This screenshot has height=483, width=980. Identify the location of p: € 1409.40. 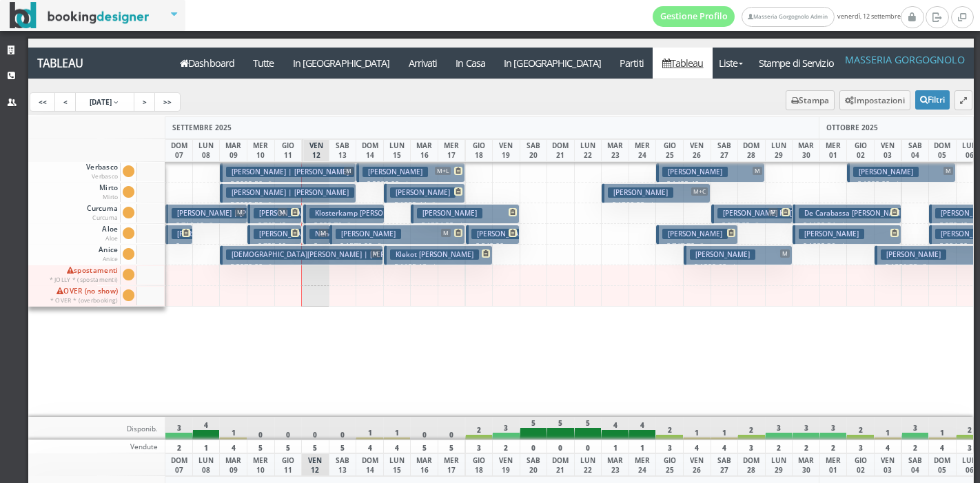
(711, 184).